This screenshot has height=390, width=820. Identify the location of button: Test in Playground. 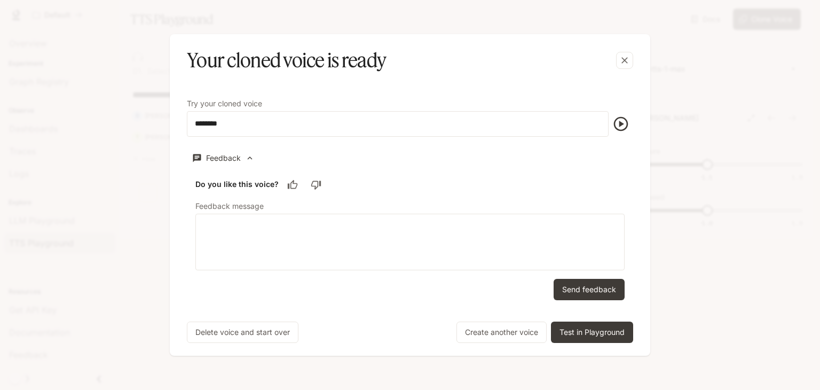
(592, 332).